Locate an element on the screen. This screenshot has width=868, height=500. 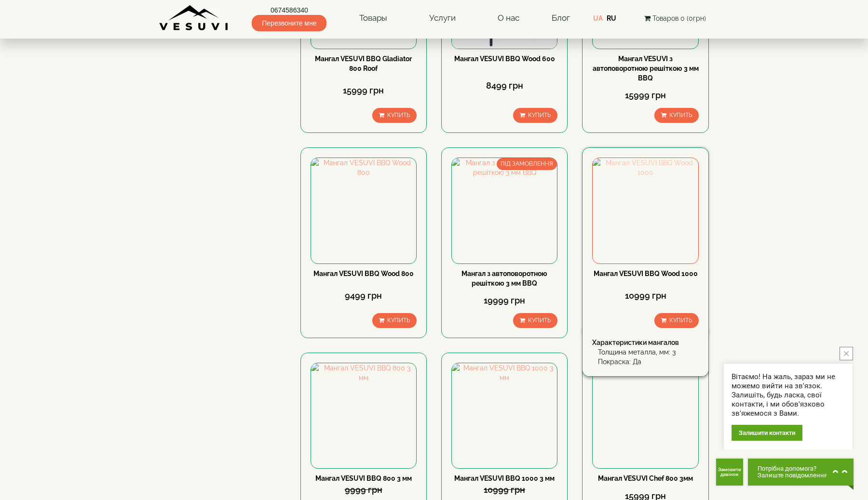
div: Залишити контакти is located at coordinates (767, 433).